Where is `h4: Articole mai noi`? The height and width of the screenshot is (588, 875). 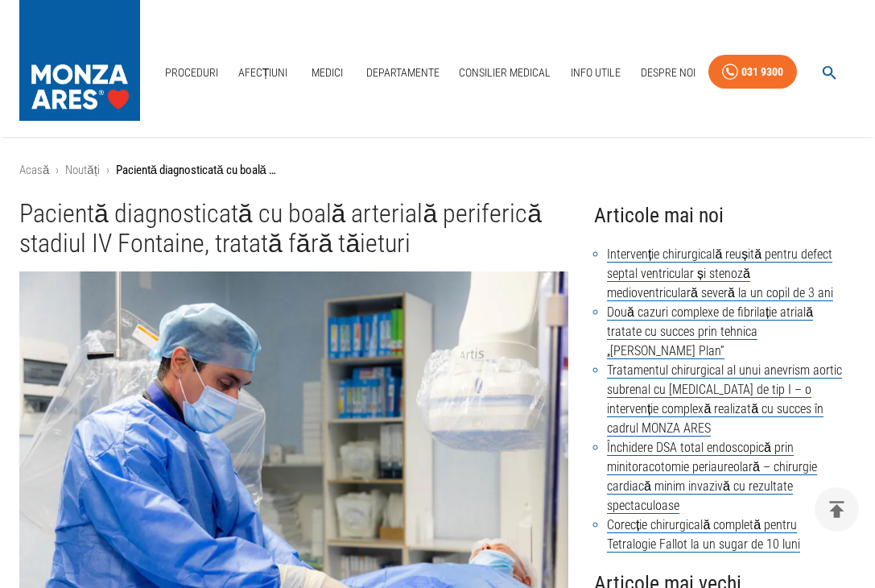
h4: Articole mai noi is located at coordinates (725, 215).